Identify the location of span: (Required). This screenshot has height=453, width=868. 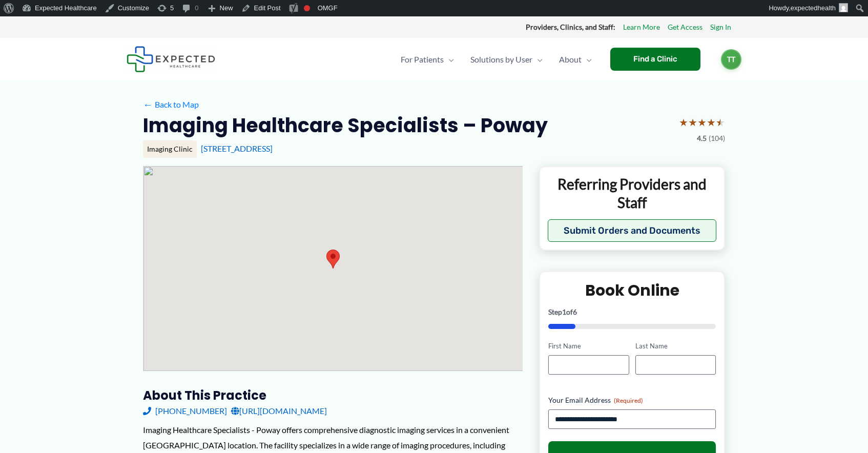
(628, 400).